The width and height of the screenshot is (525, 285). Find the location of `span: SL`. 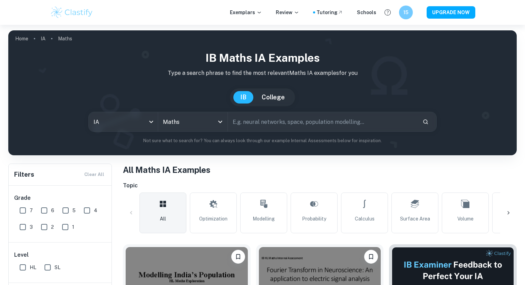

span: SL is located at coordinates (57, 268).